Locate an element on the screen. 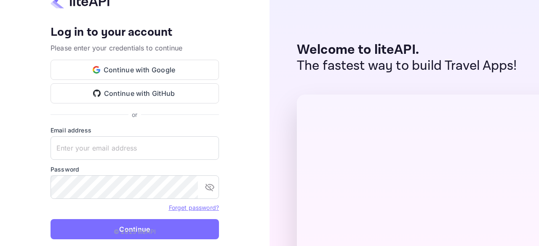 The image size is (539, 246). p: or is located at coordinates (134, 114).